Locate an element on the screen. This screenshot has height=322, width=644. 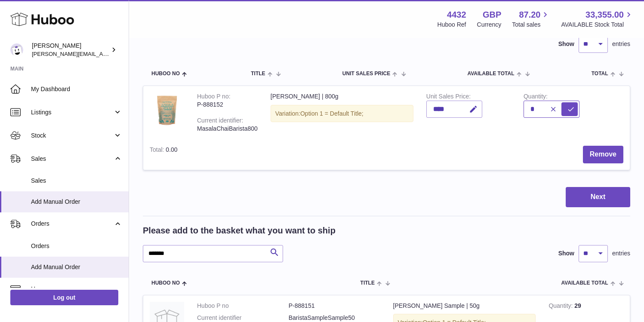
label: Total is located at coordinates (157, 151).